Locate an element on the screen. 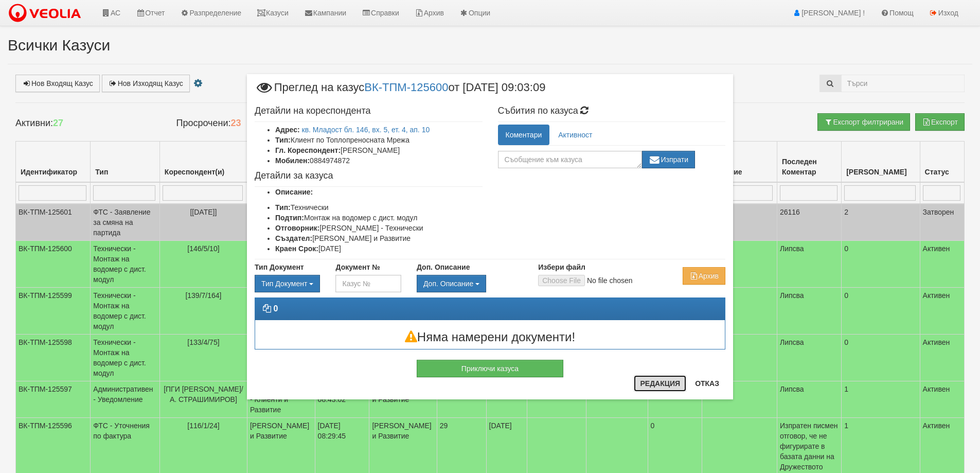 This screenshot has height=473, width=980. span: Доп. Описание is located at coordinates (448, 283).